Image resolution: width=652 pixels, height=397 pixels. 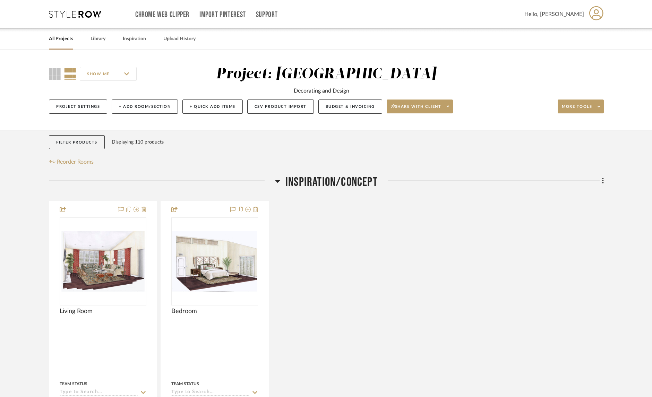 What do you see at coordinates (138, 142) in the screenshot?
I see `div: Displaying 110 products` at bounding box center [138, 142].